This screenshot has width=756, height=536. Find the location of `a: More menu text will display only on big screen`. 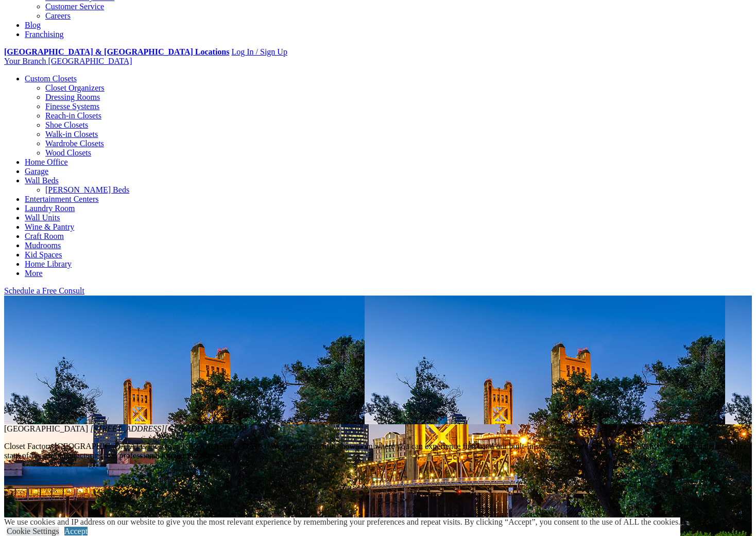

a: More menu text will display only on big screen is located at coordinates (34, 273).